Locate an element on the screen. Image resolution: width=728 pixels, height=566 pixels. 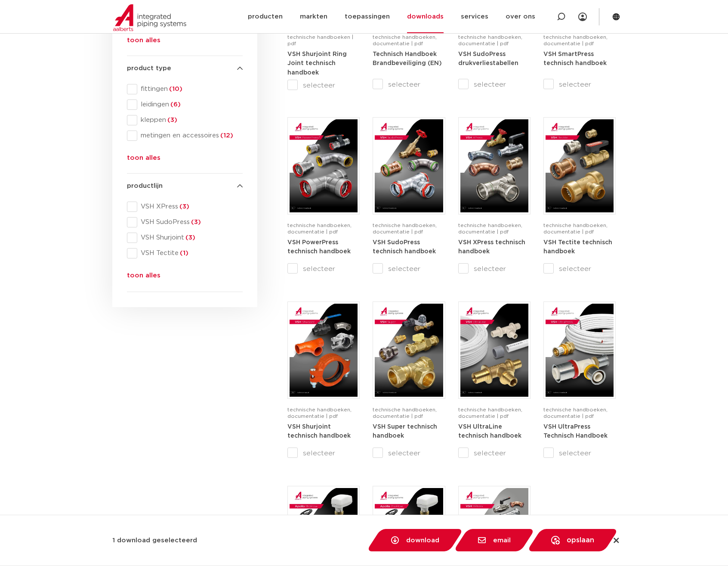
span: metingen en accessoires is located at coordinates (190, 135).